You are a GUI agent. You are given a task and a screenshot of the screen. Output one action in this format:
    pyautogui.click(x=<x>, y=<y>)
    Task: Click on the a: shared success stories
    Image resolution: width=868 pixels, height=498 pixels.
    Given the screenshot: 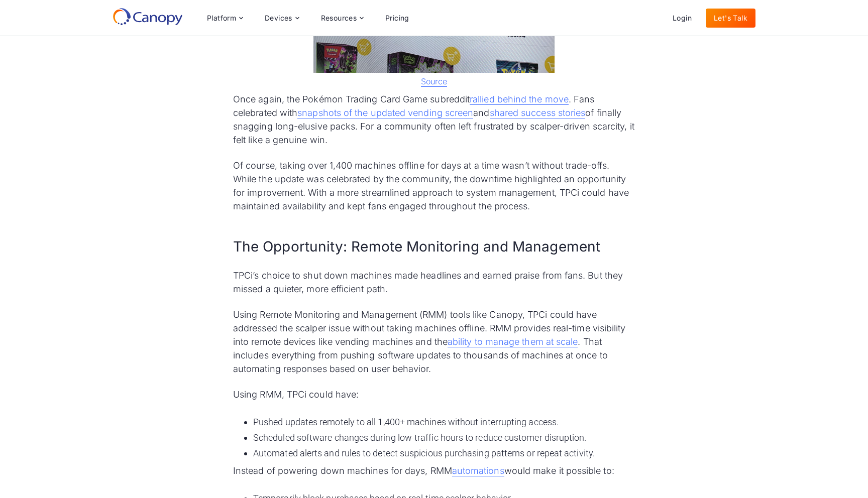 What is the action you would take?
    pyautogui.click(x=538, y=113)
    